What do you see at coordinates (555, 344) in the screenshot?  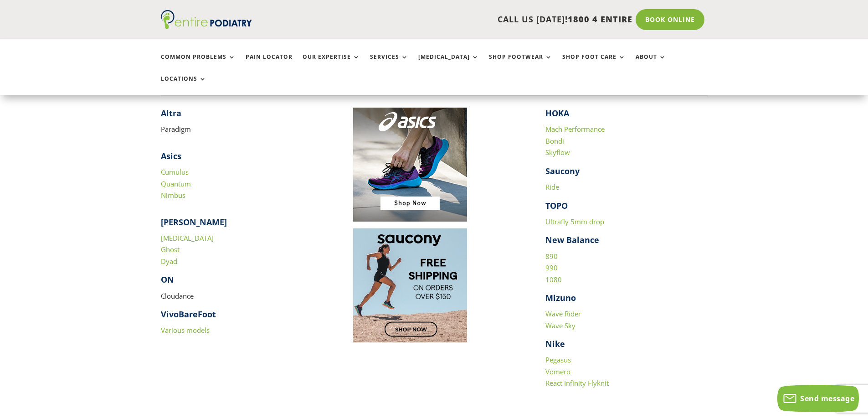 I see `strong: Nike` at bounding box center [555, 344].